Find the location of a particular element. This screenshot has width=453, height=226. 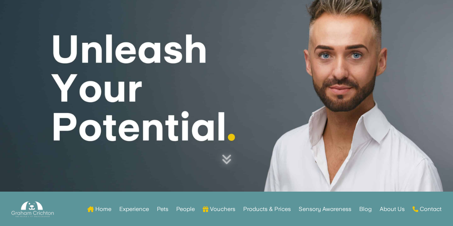

a: Home is located at coordinates (99, 209).